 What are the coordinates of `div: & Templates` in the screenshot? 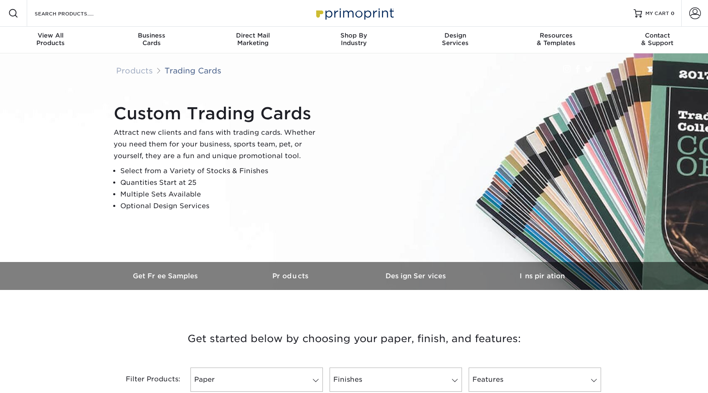 It's located at (556, 39).